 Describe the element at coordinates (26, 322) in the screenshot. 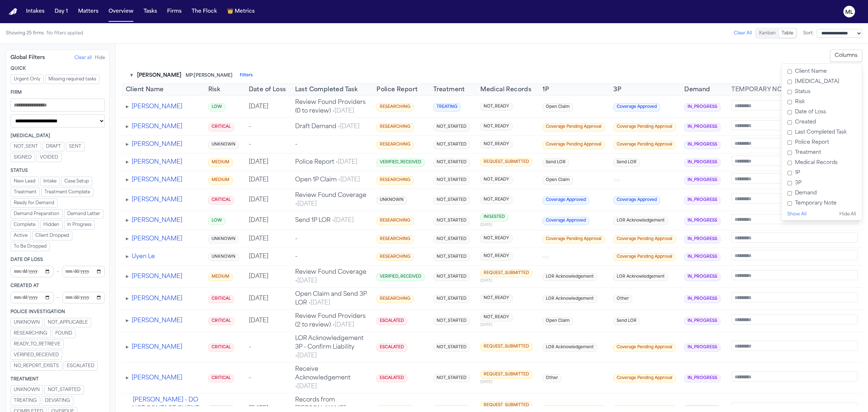

I see `button: UNKNOWN` at that location.